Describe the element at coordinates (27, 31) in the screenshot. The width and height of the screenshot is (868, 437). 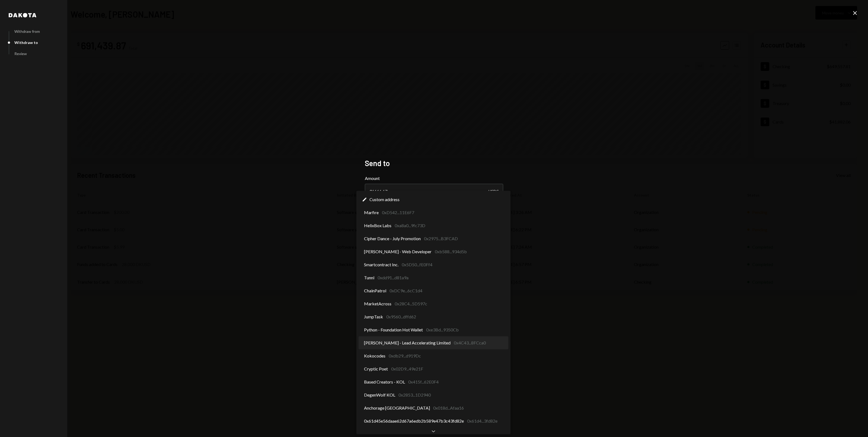
I see `div: Withdraw from` at that location.